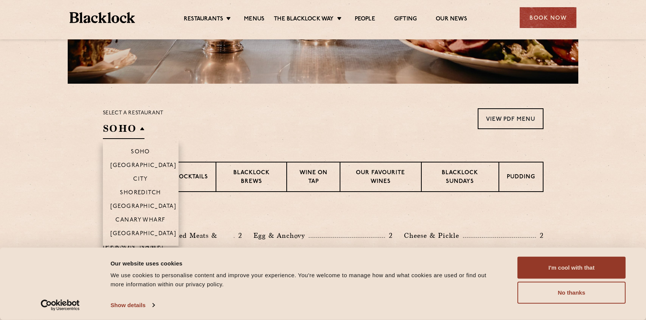 This screenshot has height=320, width=646. What do you see at coordinates (140, 221) in the screenshot?
I see `p: Canary Wharf` at bounding box center [140, 221].